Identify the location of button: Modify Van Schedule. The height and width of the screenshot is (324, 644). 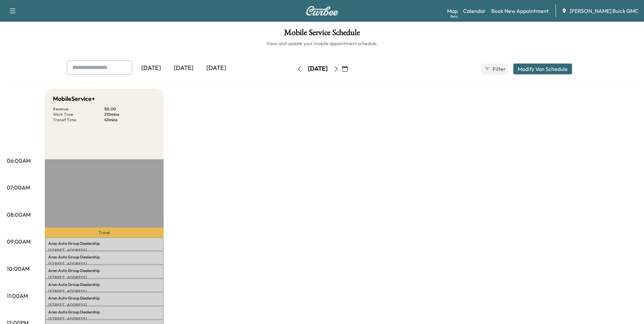
(542, 69).